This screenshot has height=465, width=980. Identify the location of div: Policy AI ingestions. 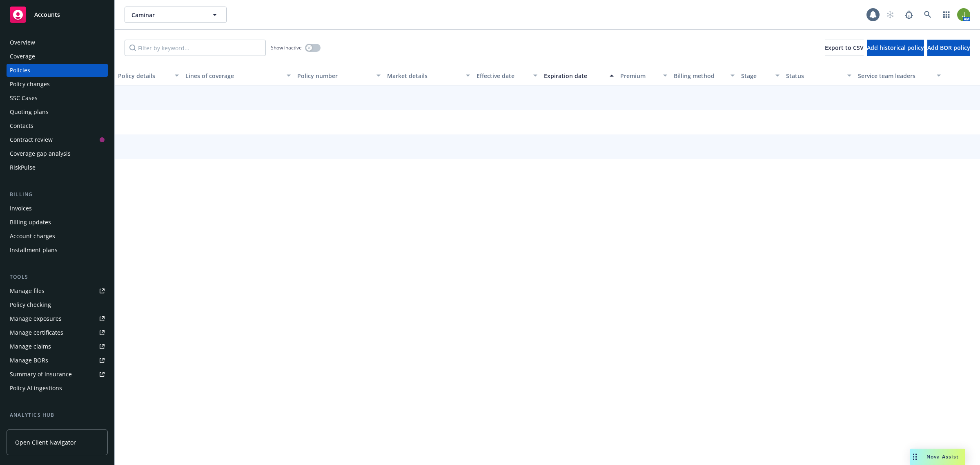
(36, 389).